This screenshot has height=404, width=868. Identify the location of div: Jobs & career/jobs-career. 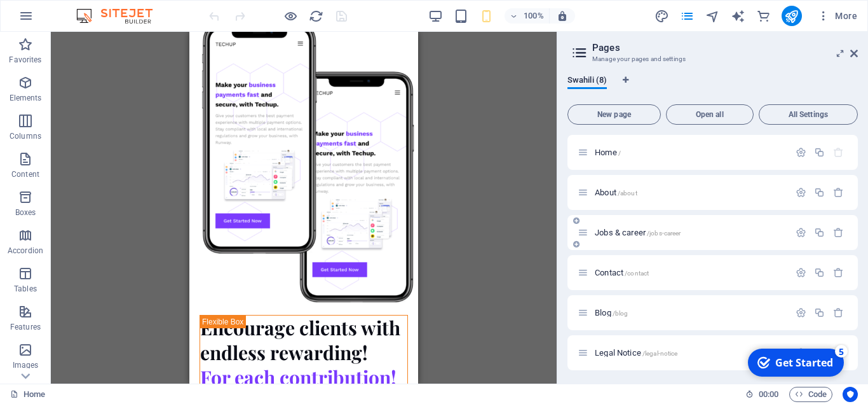
(690, 232).